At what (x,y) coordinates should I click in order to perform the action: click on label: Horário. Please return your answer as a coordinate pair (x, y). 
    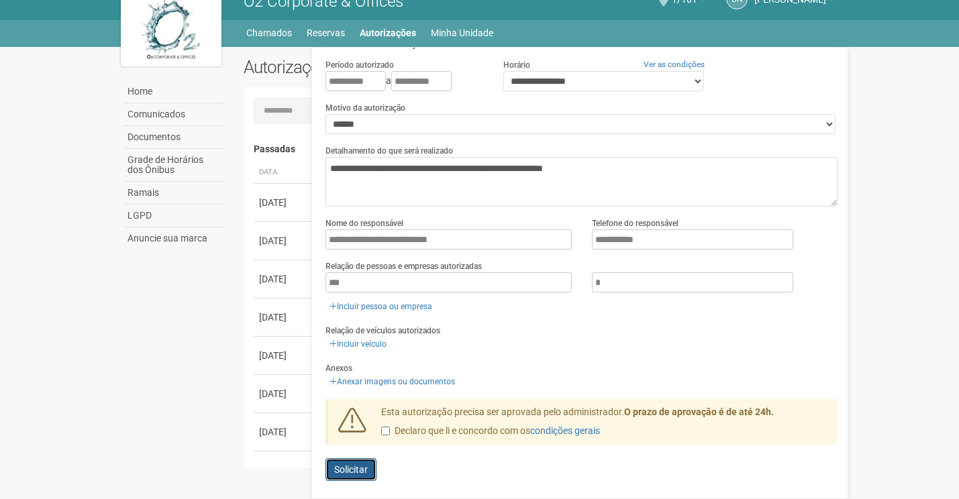
    Looking at the image, I should click on (517, 65).